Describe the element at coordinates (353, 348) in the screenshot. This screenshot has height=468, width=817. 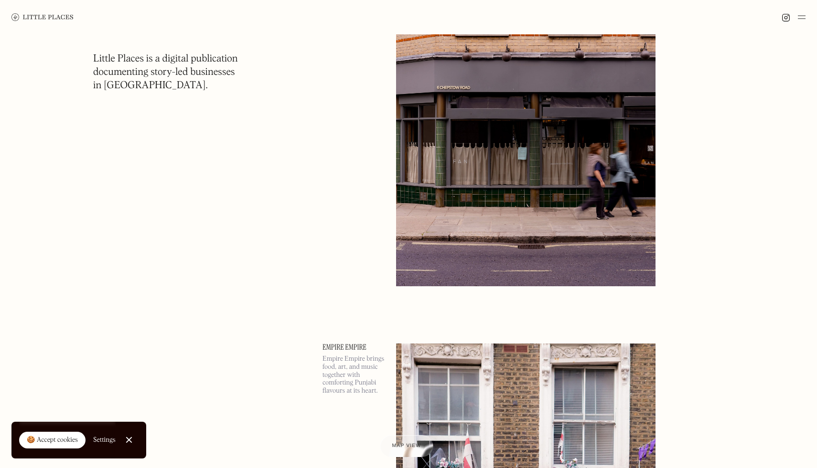
I see `a: Empire Empire` at that location.